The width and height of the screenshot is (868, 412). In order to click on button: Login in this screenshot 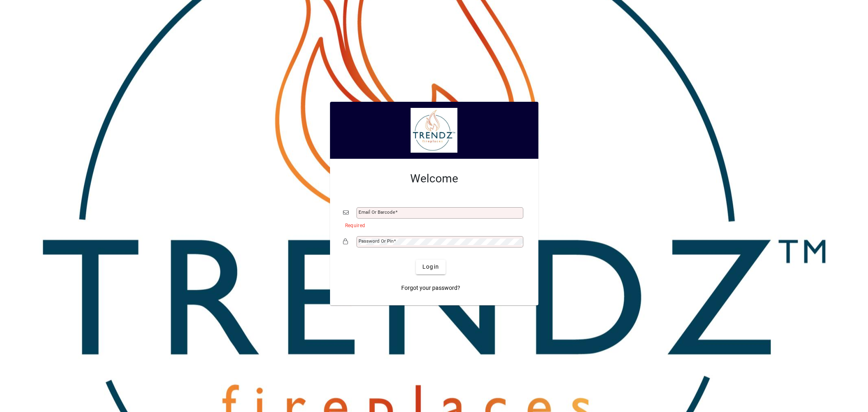, I will do `click(431, 267)`.